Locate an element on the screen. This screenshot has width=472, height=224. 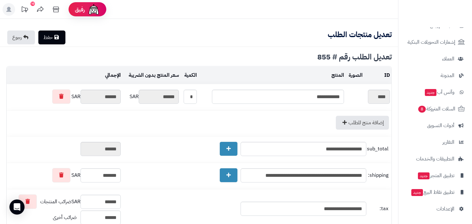
span: السلات المتروكة is located at coordinates (437, 109).